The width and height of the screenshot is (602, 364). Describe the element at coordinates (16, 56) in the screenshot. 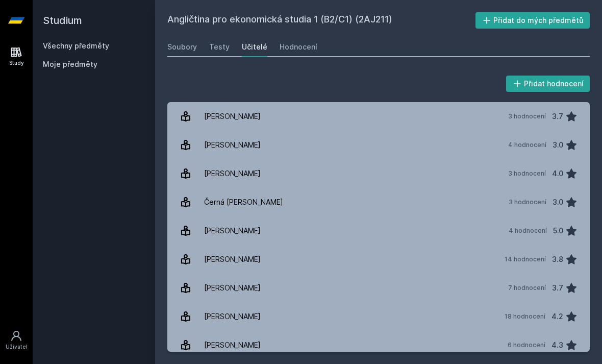

I see `a: Study` at that location.